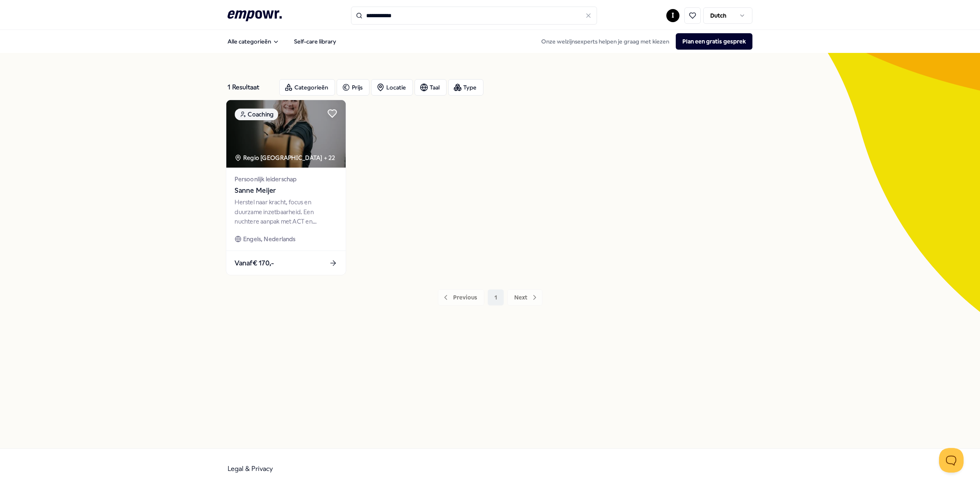 The width and height of the screenshot is (980, 489). What do you see at coordinates (256, 114) in the screenshot?
I see `div: Coaching` at bounding box center [256, 114].